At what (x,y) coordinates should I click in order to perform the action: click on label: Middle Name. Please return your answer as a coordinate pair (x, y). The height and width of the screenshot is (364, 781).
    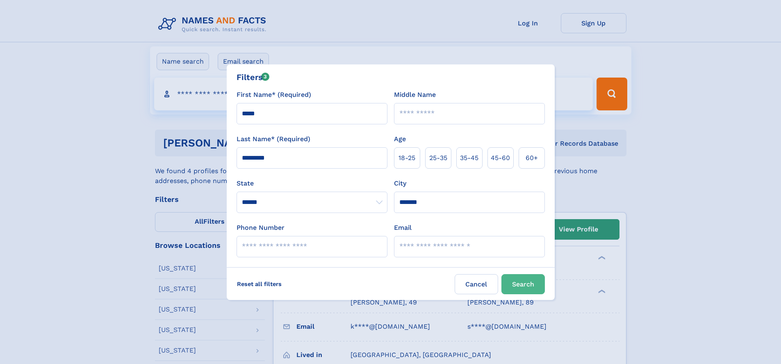
    Looking at the image, I should click on (415, 95).